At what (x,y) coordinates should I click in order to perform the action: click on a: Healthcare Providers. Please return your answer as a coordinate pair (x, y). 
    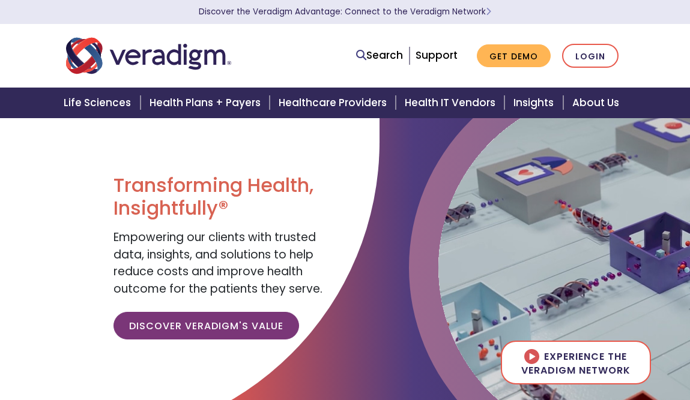
    Looking at the image, I should click on (334, 103).